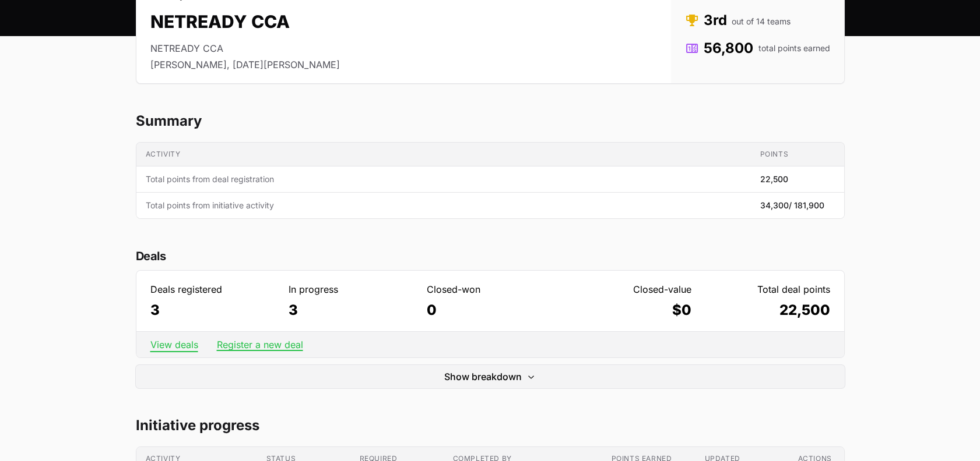 The width and height of the screenshot is (980, 461). What do you see at coordinates (797, 154) in the screenshot?
I see `th: Points` at bounding box center [797, 154].